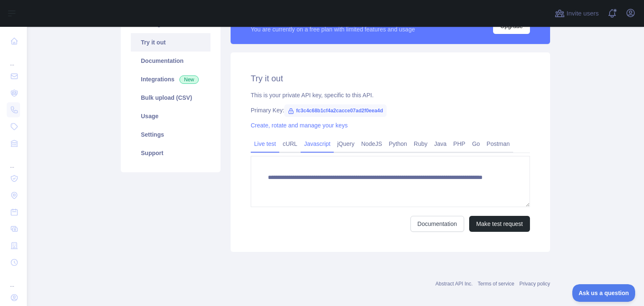  Describe the element at coordinates (441, 144) in the screenshot. I see `a: Java` at that location.